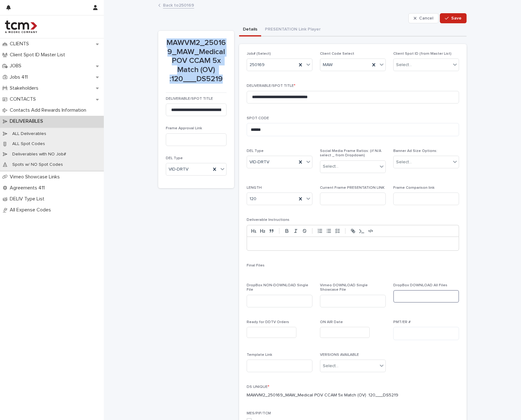 The image size is (521, 420). Describe the element at coordinates (36, 177) in the screenshot. I see `p: Vimeo Showcase Links` at that location.